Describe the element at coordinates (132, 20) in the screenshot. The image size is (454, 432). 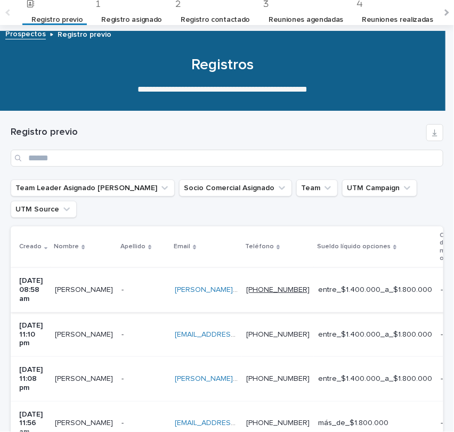
I see `a: Registro asignado` at that location.